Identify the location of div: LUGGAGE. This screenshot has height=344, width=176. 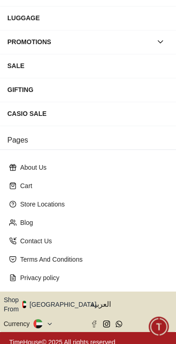
(88, 18).